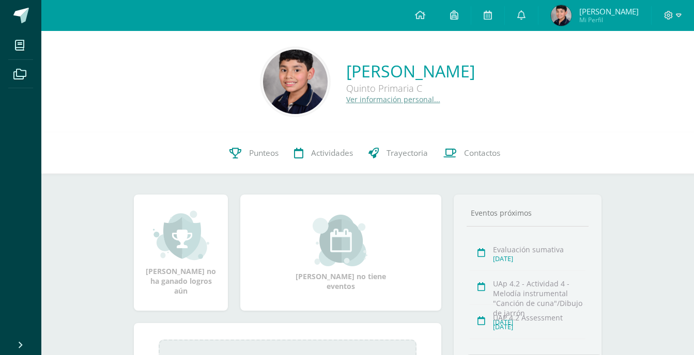  What do you see at coordinates (181, 236) in the screenshot?
I see `img: achievement_small.png` at bounding box center [181, 236].